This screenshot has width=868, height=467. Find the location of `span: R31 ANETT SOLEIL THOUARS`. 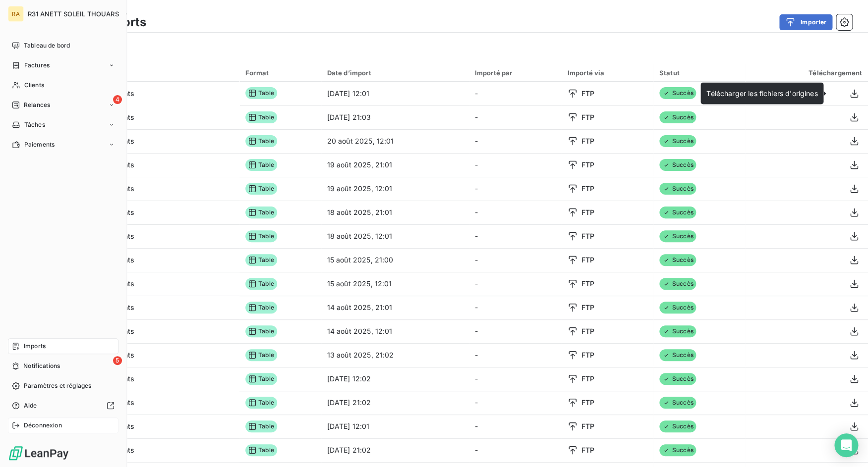

span: R31 ANETT SOLEIL THOUARS is located at coordinates (74, 14).